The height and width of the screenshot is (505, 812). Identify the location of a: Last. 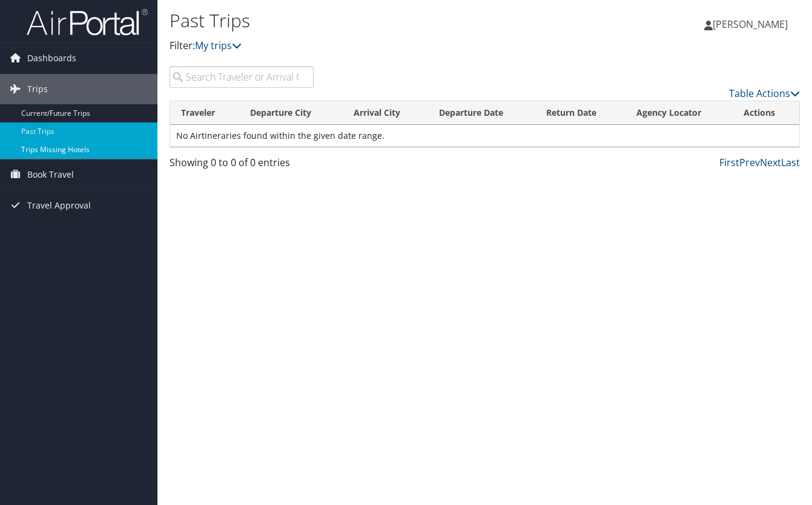
(791, 162).